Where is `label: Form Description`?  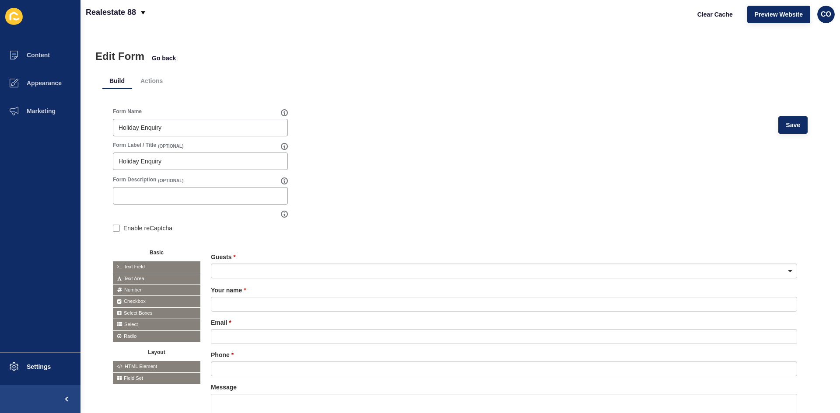
label: Form Description is located at coordinates (134, 180).